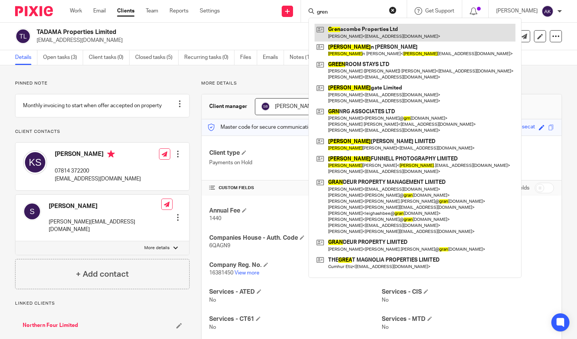 This screenshot has height=339, width=577. I want to click on a: Client tasks (0), so click(109, 57).